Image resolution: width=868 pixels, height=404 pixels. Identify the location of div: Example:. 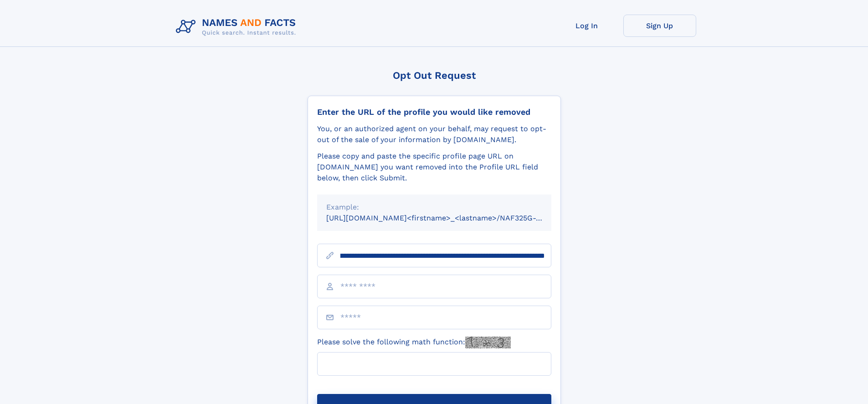
(434, 207).